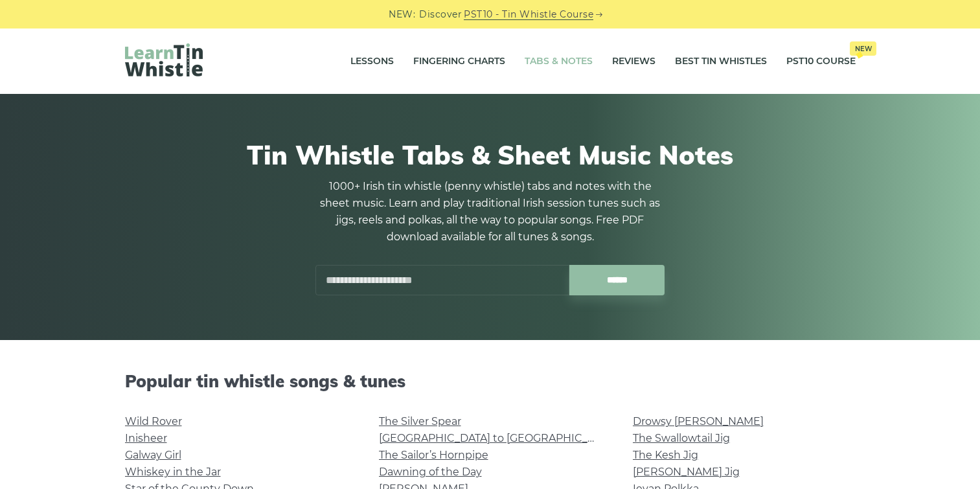  What do you see at coordinates (164, 60) in the screenshot?
I see `img: LearnTinWhistle.com` at bounding box center [164, 60].